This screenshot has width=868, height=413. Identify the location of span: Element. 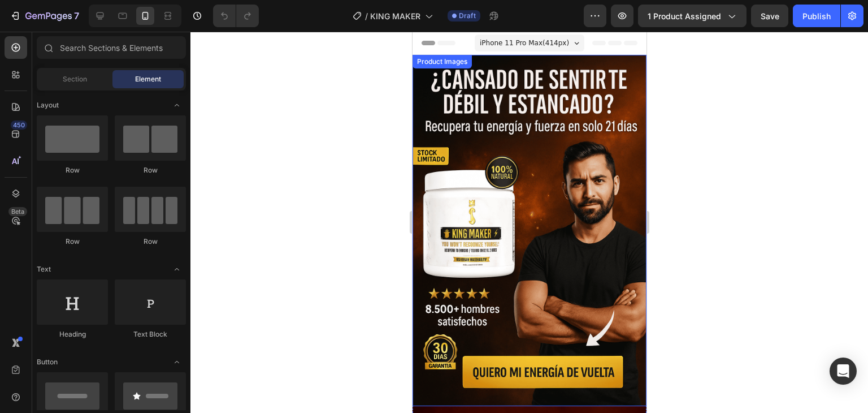
(148, 80).